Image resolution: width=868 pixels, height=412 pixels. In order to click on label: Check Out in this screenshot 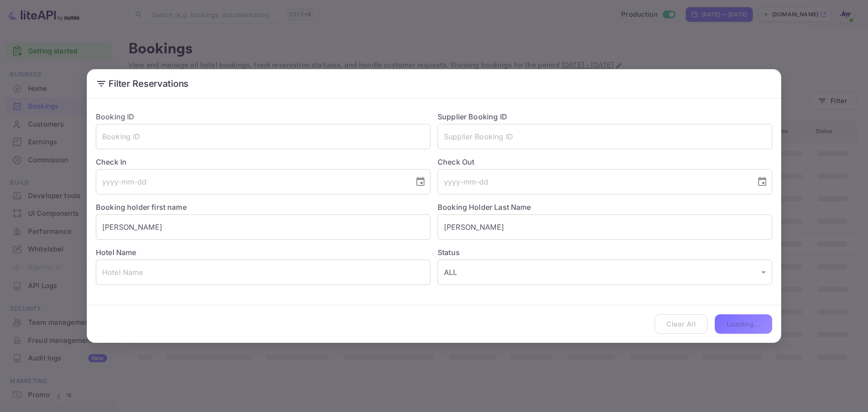, I will do `click(605, 162)`.